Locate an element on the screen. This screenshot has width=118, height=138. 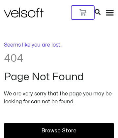
p: Seems like you are lost.. is located at coordinates (59, 45).